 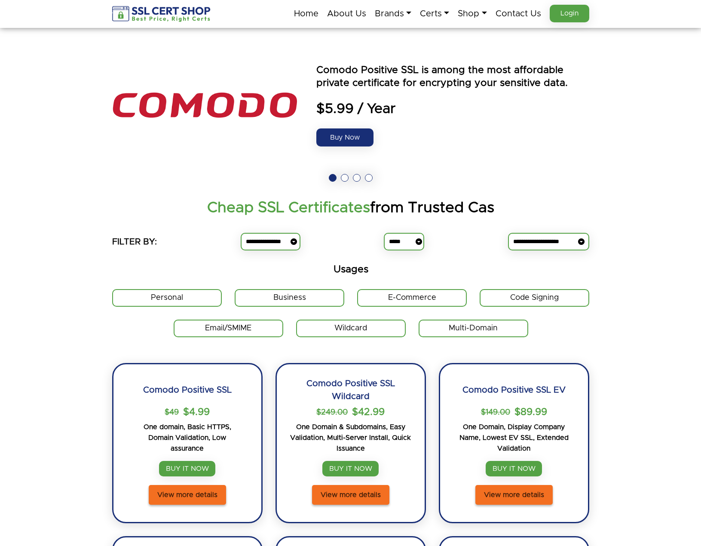 What do you see at coordinates (453, 109) in the screenshot?
I see `span: $5.99 / Year` at bounding box center [453, 109].